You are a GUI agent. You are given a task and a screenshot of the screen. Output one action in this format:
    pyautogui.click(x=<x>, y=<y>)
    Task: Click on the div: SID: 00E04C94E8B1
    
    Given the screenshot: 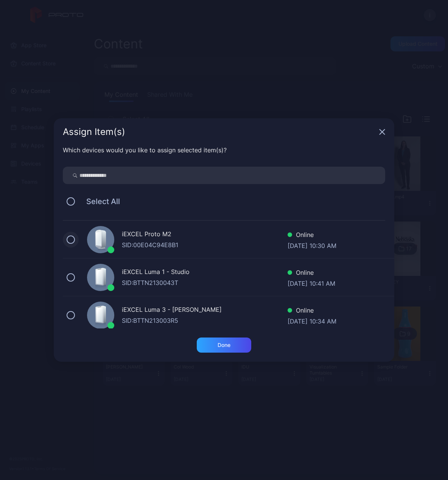 What is the action you would take?
    pyautogui.click(x=204, y=245)
    